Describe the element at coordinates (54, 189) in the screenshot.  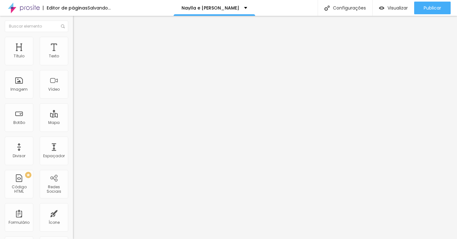
I see `font: Redes Sociais` at that location.